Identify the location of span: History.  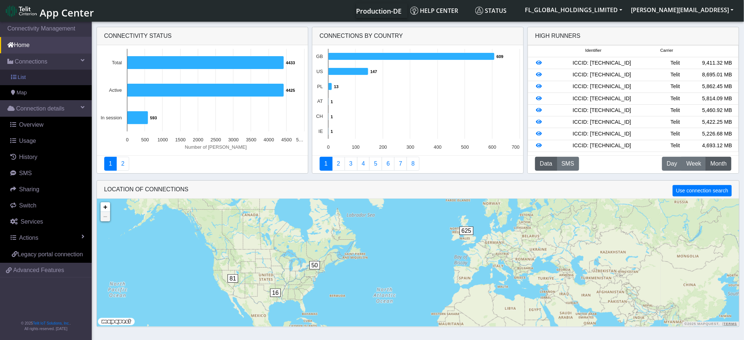
(28, 157).